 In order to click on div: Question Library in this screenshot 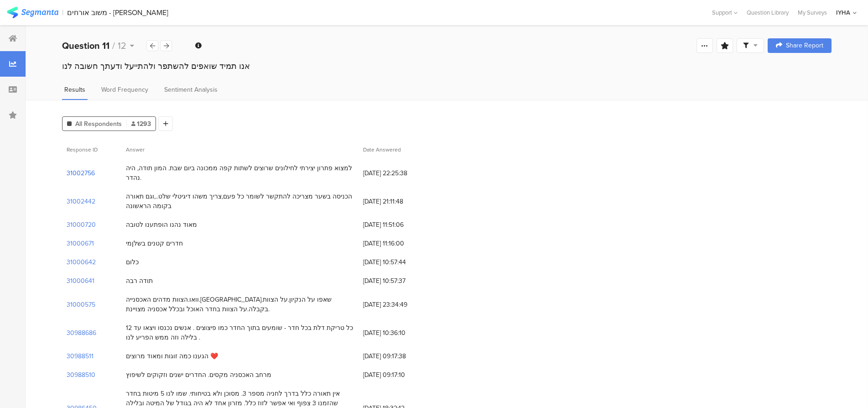, I will do `click(768, 12)`.